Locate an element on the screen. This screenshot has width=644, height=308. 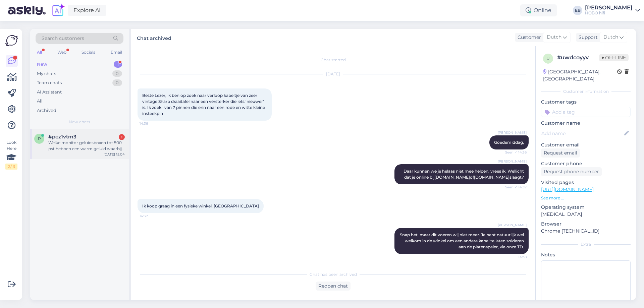
span: Goedemiddag, is located at coordinates (509, 142).